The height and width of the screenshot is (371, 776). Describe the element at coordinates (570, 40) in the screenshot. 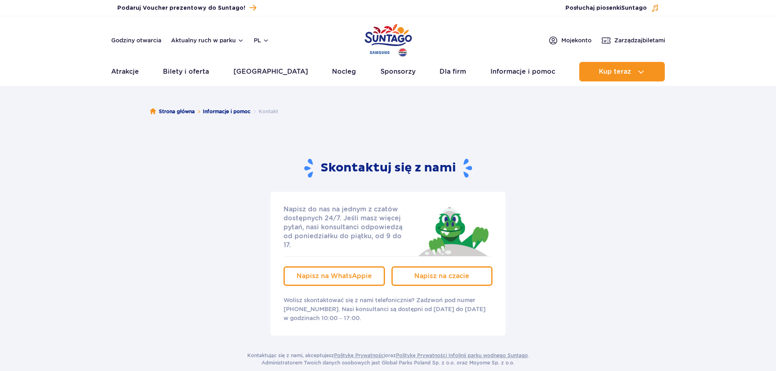

I see `a: Mojekonto` at that location.